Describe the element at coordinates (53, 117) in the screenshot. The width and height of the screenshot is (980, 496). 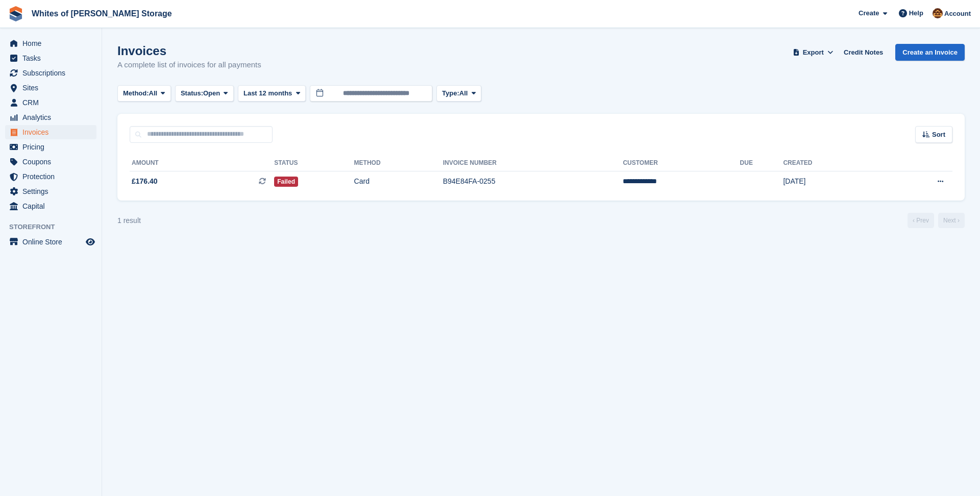
I see `span: Analytics` at that location.